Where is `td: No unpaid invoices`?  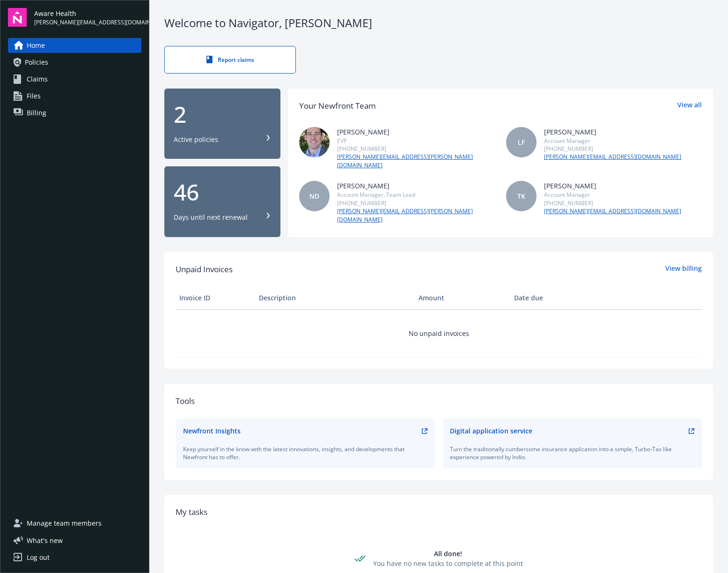 td: No unpaid invoices is located at coordinates (439, 334).